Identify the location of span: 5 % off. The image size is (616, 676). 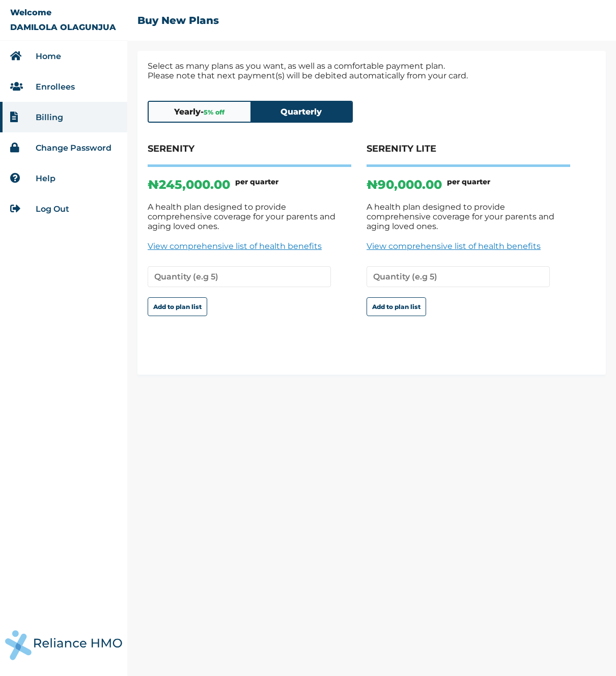
(214, 112).